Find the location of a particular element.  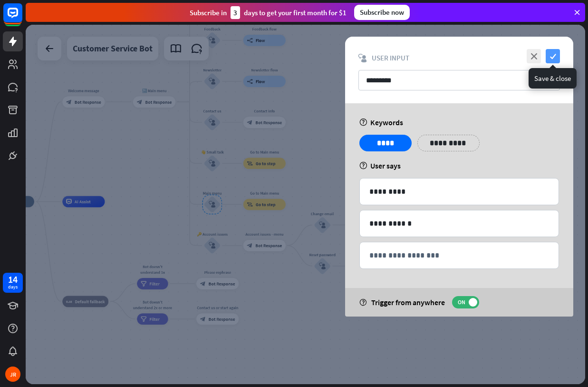

span: Trigger from anywhere is located at coordinates (408, 302).